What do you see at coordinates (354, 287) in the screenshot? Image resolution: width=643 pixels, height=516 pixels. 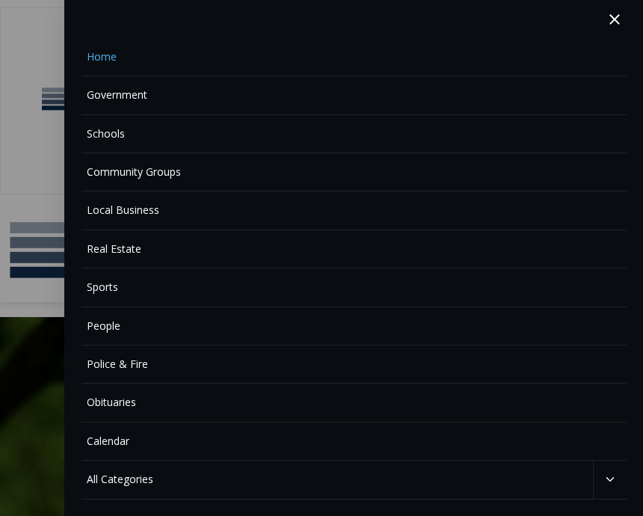 I see `a: Sports` at bounding box center [354, 287].